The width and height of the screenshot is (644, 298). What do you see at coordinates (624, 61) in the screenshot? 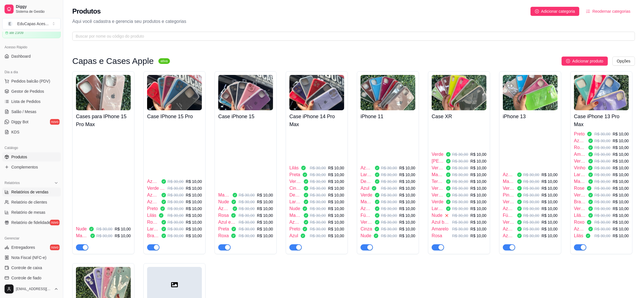
I see `button: Opções` at bounding box center [624, 61].